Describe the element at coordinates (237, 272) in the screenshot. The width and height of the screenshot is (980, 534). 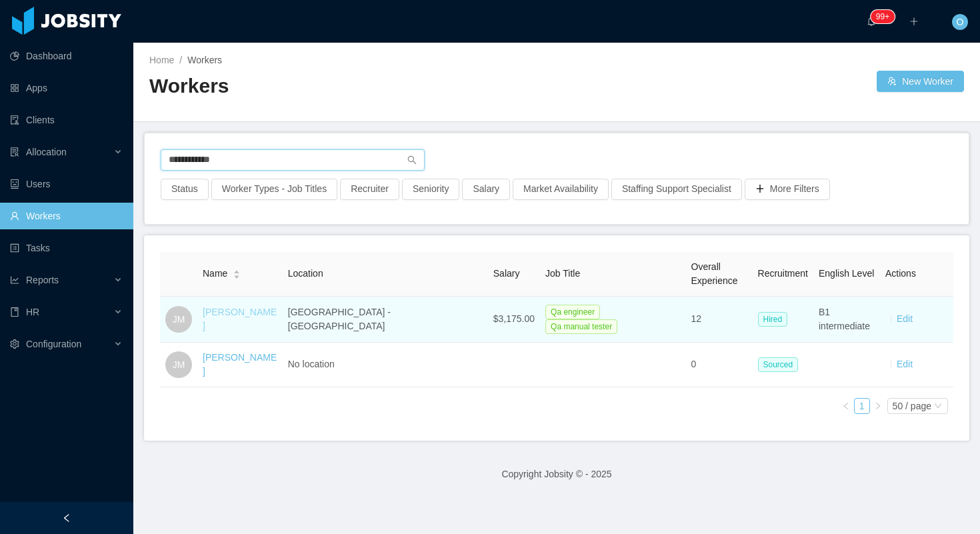
I see `div: Sort` at that location.